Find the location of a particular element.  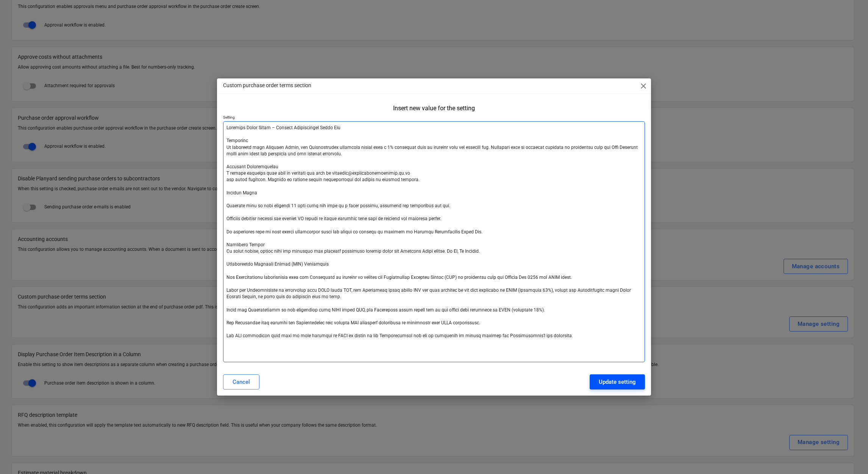

button: Update setting is located at coordinates (617, 382).